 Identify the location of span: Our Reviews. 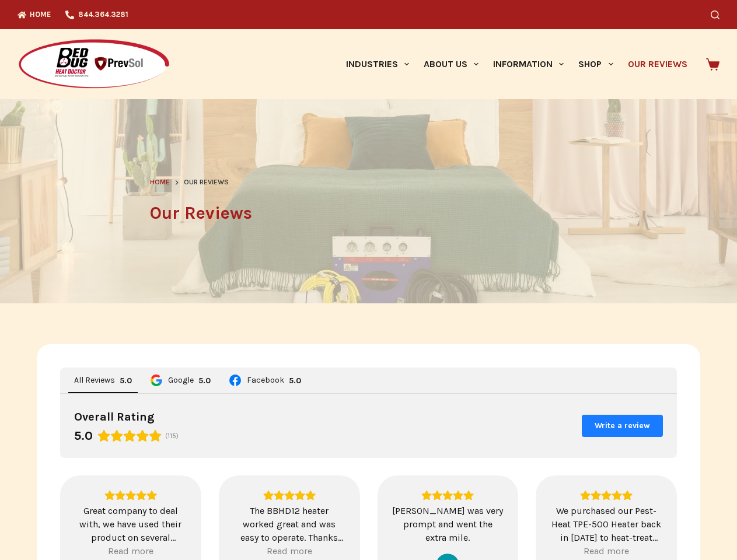
(206, 183).